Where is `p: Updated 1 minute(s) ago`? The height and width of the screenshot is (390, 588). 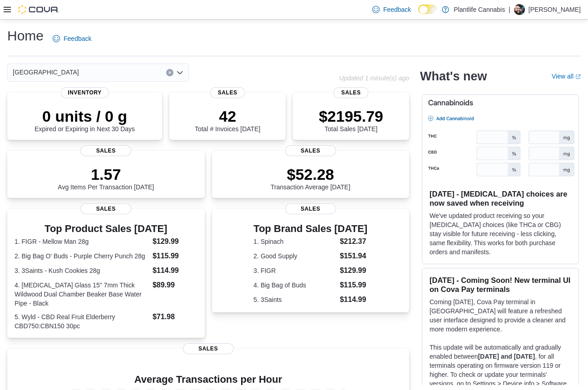
p: Updated 1 minute(s) ago is located at coordinates (374, 78).